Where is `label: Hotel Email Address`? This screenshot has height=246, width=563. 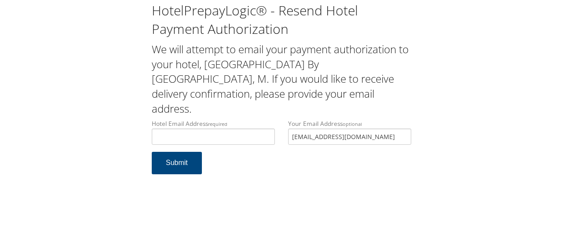 label: Hotel Email Address is located at coordinates (213, 132).